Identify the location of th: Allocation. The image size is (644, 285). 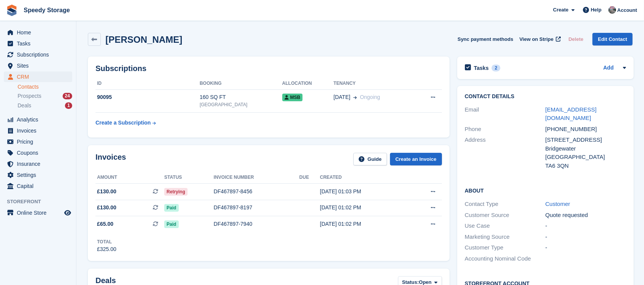
(308, 84).